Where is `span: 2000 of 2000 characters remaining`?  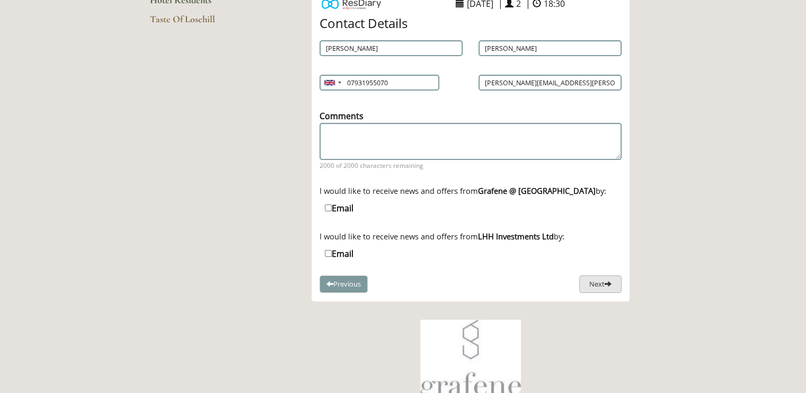 span: 2000 of 2000 characters remaining is located at coordinates (470, 165).